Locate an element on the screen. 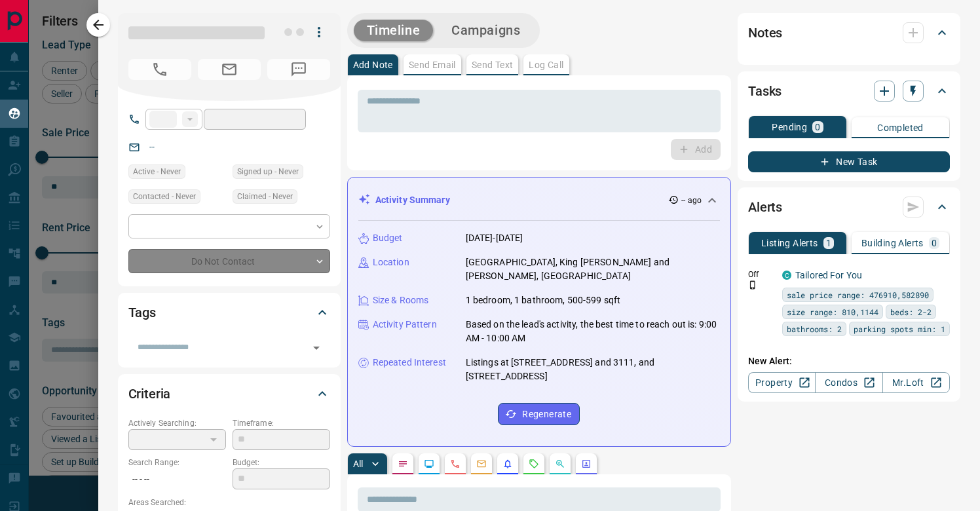  span: bathrooms: 2 is located at coordinates (814, 328).